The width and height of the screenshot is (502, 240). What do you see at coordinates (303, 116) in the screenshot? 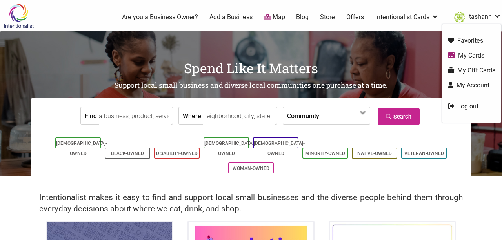
I see `label: Community` at bounding box center [303, 116].